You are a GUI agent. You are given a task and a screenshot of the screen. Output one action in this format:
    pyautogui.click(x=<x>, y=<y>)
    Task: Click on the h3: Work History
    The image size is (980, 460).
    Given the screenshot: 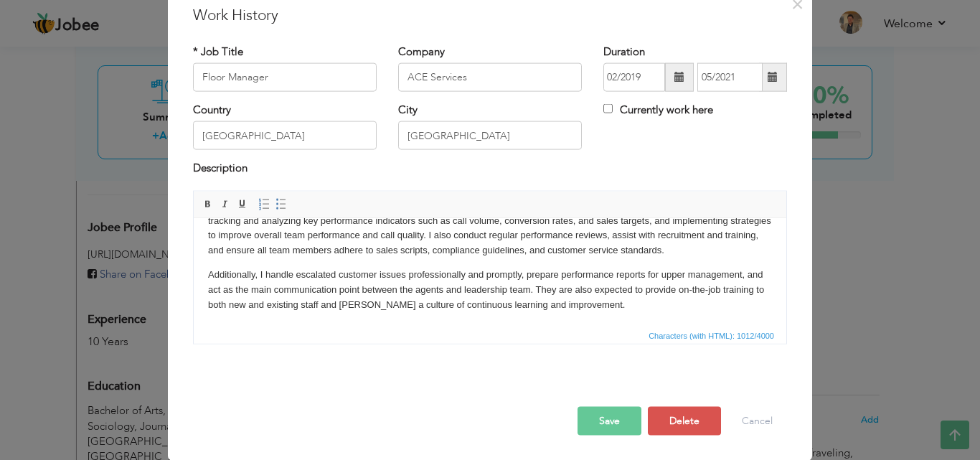 What is the action you would take?
    pyautogui.click(x=490, y=15)
    